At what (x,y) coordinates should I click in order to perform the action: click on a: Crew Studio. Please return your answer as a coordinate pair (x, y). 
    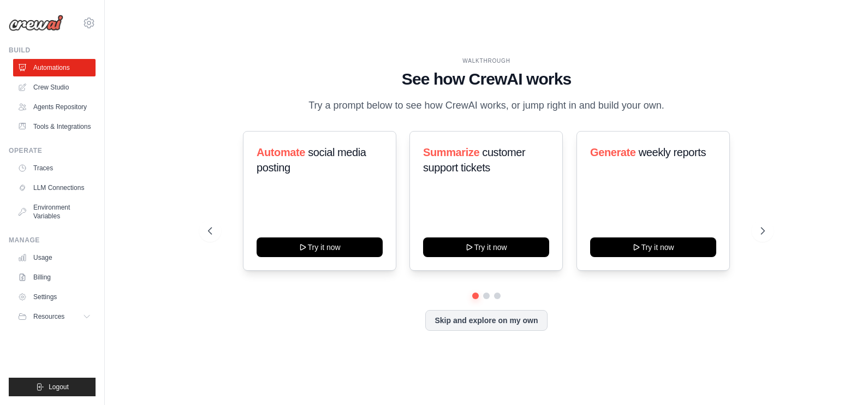
    Looking at the image, I should click on (54, 88).